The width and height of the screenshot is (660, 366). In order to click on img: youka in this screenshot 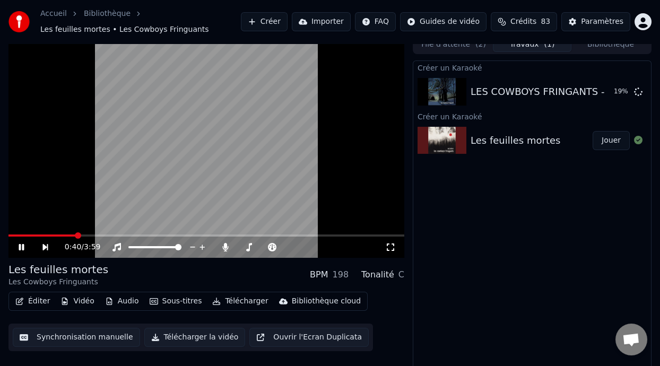, I will do `click(19, 22)`.